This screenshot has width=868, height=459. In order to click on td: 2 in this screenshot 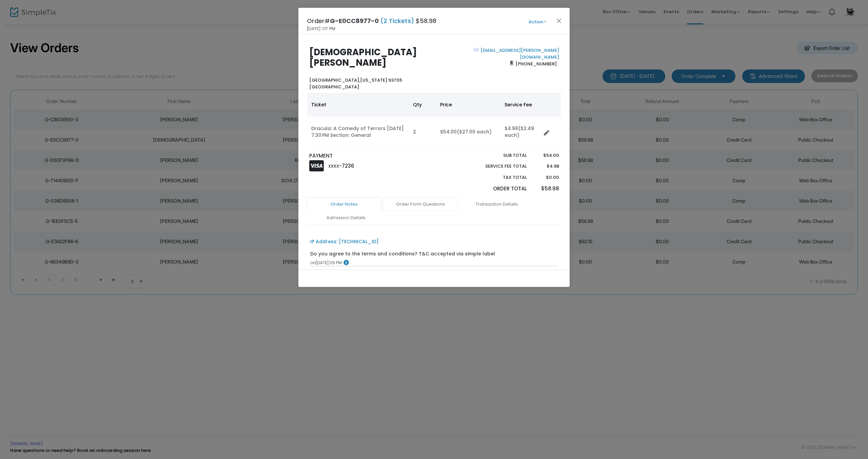, I will do `click(422, 132)`.